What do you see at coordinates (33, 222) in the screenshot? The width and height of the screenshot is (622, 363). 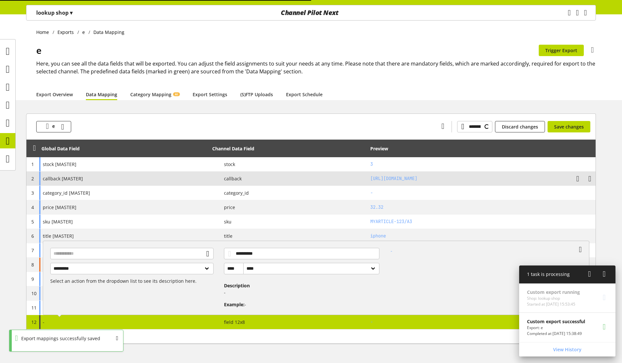 I see `span: 5` at bounding box center [33, 222].